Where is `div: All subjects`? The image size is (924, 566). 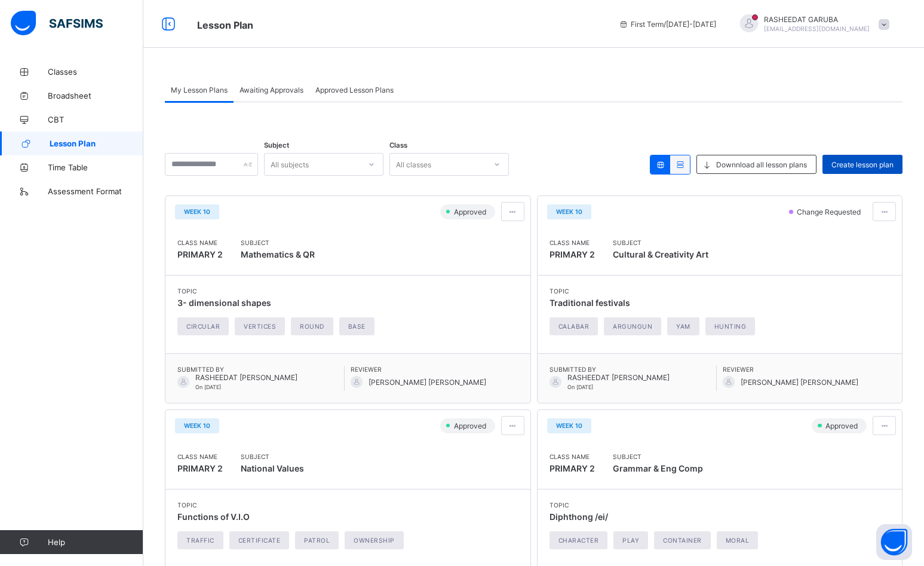 div: All subjects is located at coordinates (290, 164).